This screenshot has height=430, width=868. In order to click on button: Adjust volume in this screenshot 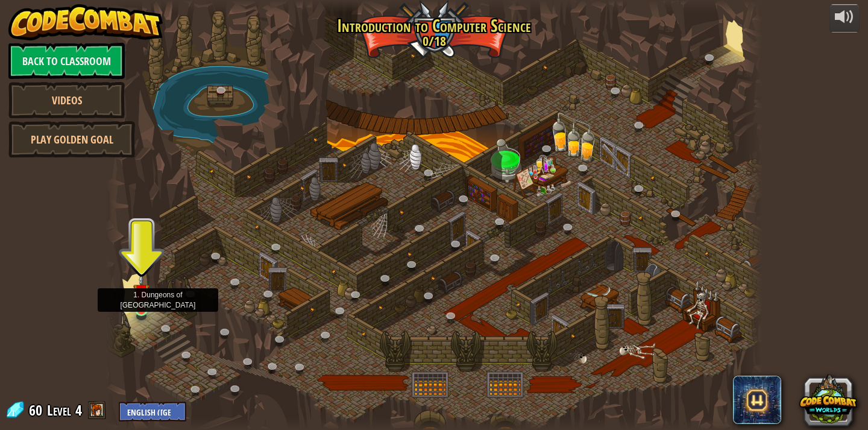, I will do `click(844, 18)`.